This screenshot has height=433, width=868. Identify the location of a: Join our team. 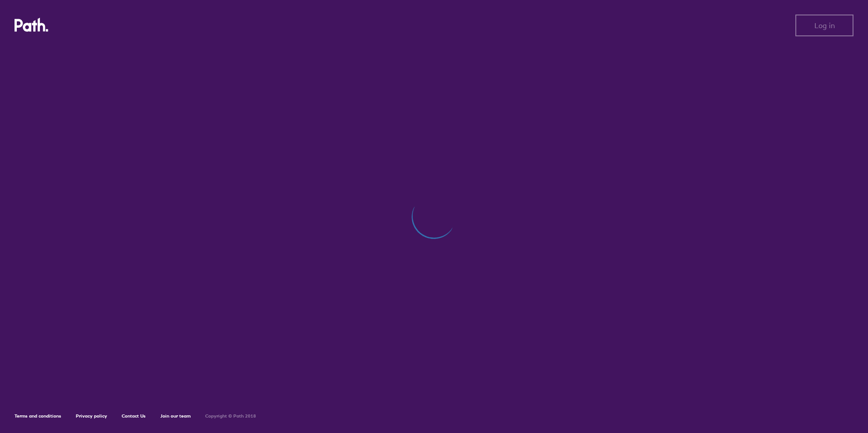
(175, 416).